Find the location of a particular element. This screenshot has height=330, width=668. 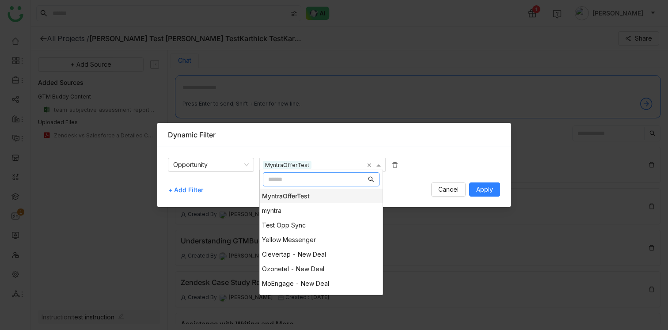

nz-select-item: Opportunity is located at coordinates (211, 165).